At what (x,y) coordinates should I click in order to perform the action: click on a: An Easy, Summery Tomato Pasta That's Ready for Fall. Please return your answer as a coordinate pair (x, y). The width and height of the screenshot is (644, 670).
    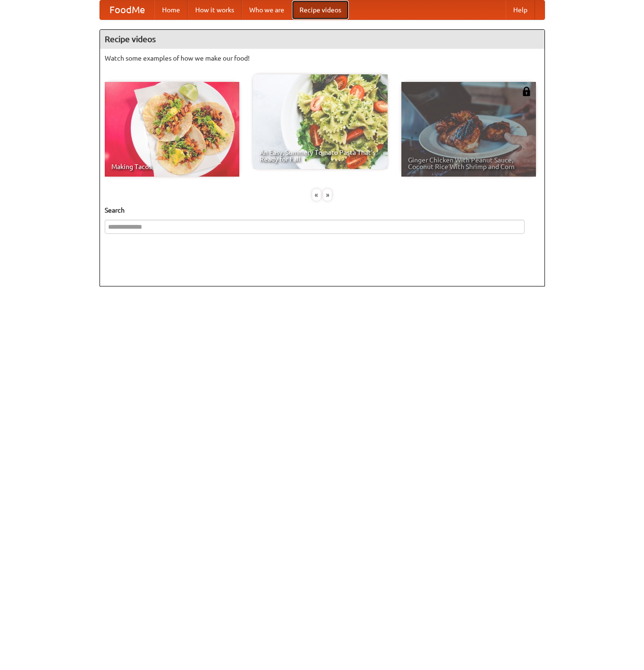
    Looking at the image, I should click on (320, 121).